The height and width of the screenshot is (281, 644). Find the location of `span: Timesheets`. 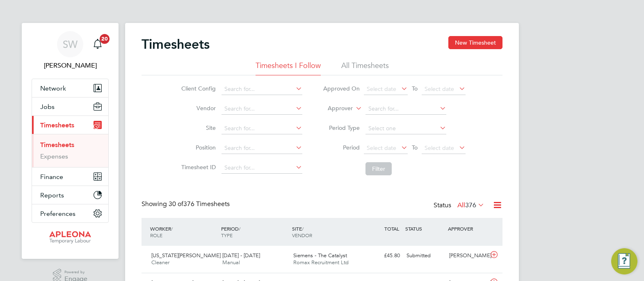

span: Timesheets is located at coordinates (57, 125).